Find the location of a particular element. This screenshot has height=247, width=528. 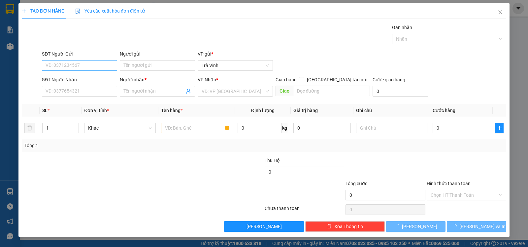

span: Trà Vinh is located at coordinates (235, 65).